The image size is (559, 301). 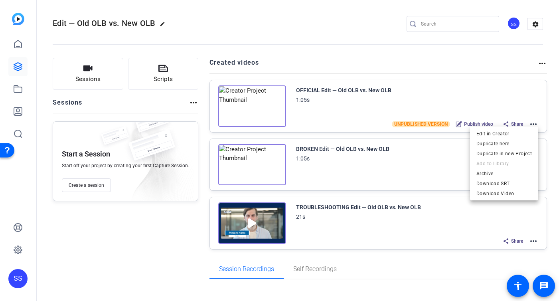 I want to click on span: Edit in Creator, so click(x=504, y=134).